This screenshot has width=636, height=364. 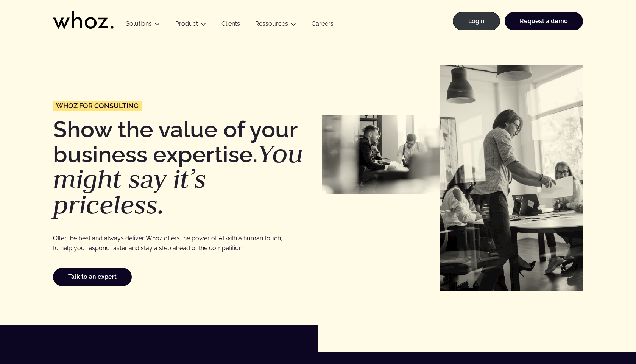 What do you see at coordinates (97, 106) in the screenshot?
I see `span: Whoz for Consulting` at bounding box center [97, 106].